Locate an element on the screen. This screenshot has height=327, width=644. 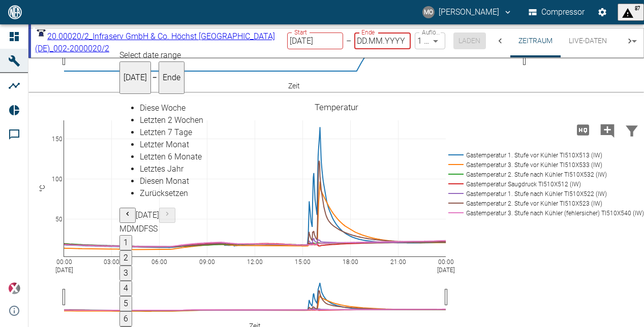
span: Letztes Jahr is located at coordinates (162, 168).